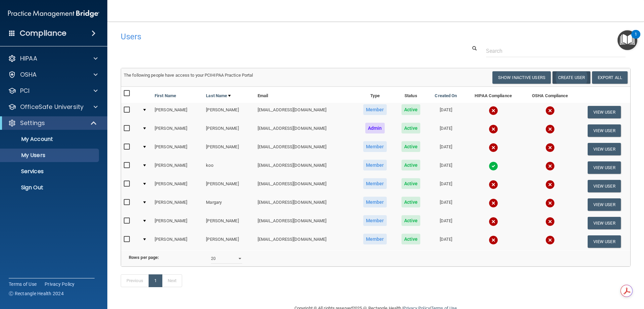  I want to click on a: 1, so click(155, 281).